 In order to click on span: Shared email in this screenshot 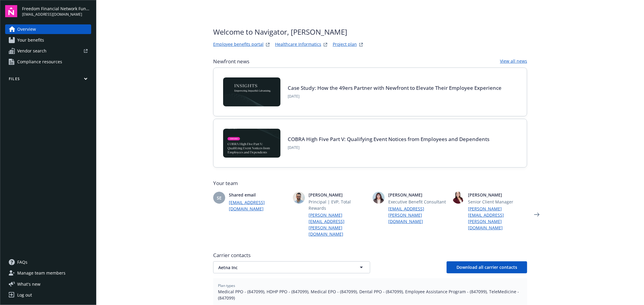, I will do `click(259, 195)`.